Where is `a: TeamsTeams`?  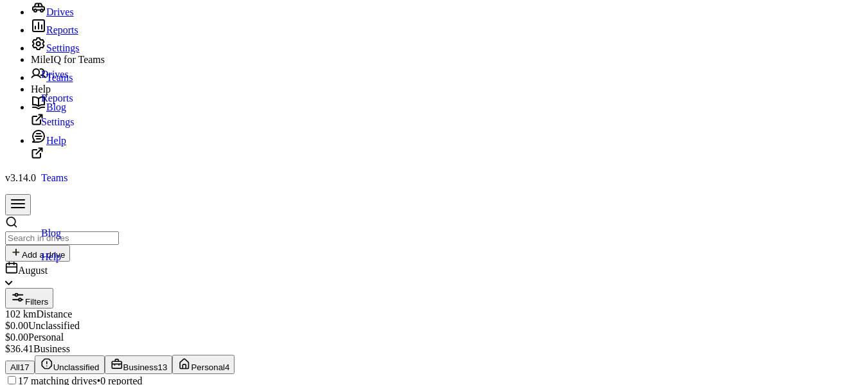
a: TeamsTeams is located at coordinates (446, 75).